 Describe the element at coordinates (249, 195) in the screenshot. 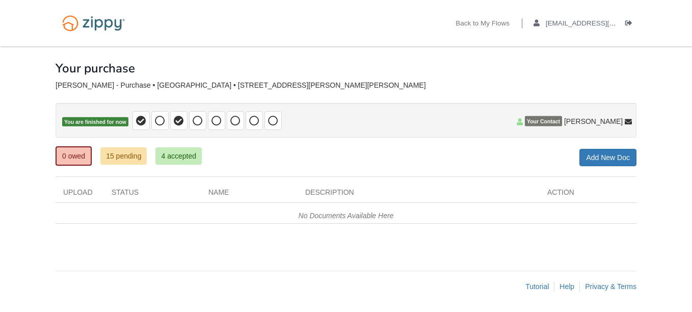

I see `div: Name` at that location.